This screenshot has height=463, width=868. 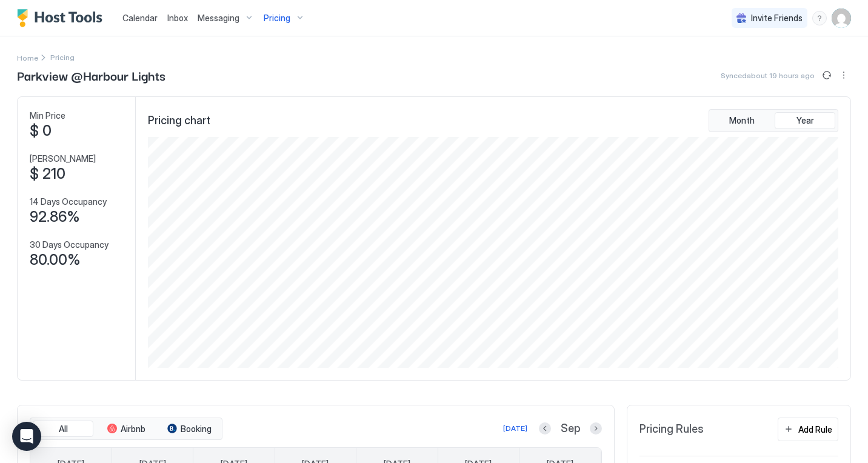 I want to click on span: Booking, so click(x=196, y=429).